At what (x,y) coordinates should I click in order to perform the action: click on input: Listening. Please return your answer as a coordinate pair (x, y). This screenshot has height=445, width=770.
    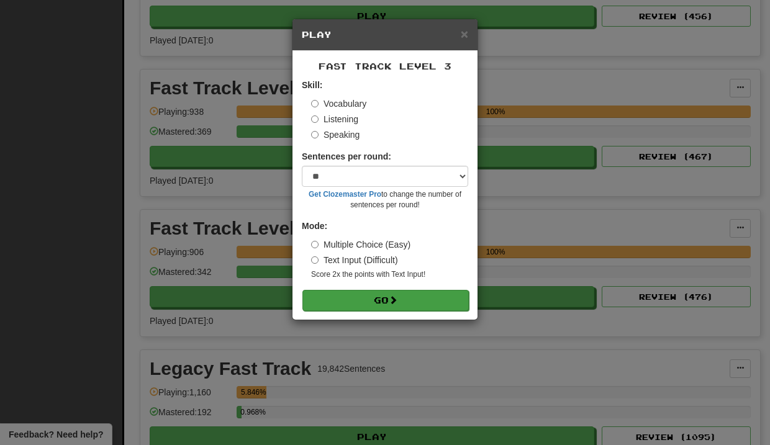
    Looking at the image, I should click on (315, 119).